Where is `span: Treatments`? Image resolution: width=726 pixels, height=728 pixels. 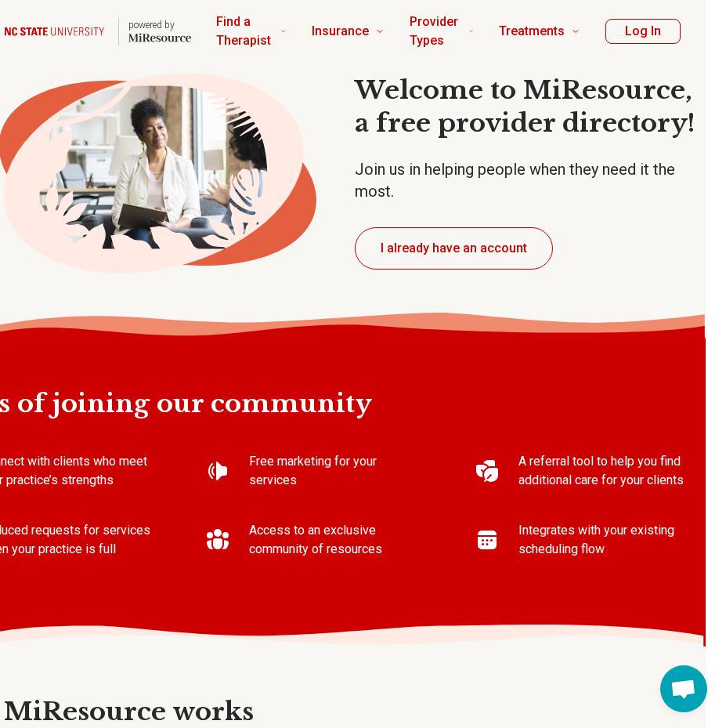 span: Treatments is located at coordinates (532, 31).